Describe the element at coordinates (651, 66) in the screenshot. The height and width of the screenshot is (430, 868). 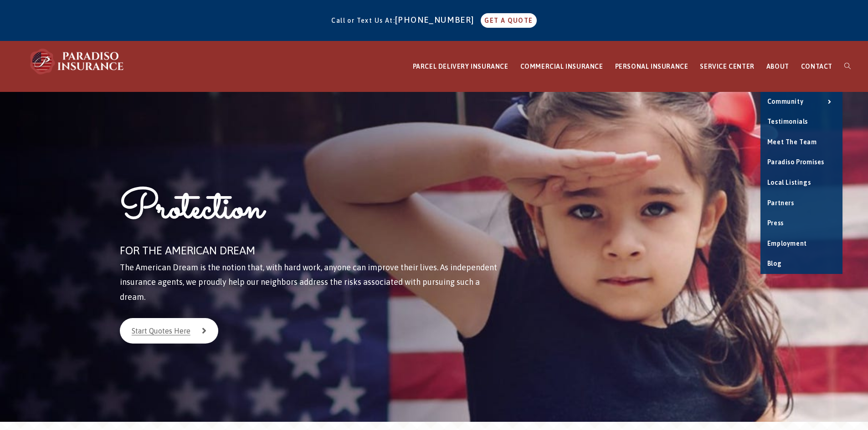
I see `span: PERSONAL INSURANCE` at that location.